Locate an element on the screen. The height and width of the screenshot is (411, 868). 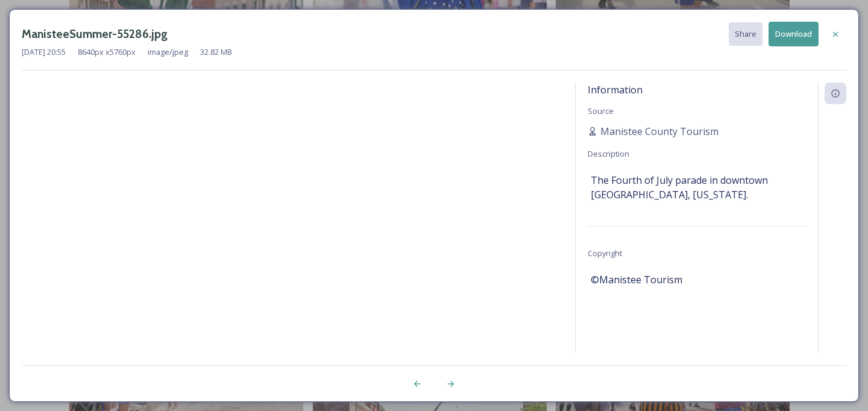
span: Information is located at coordinates (615, 89).